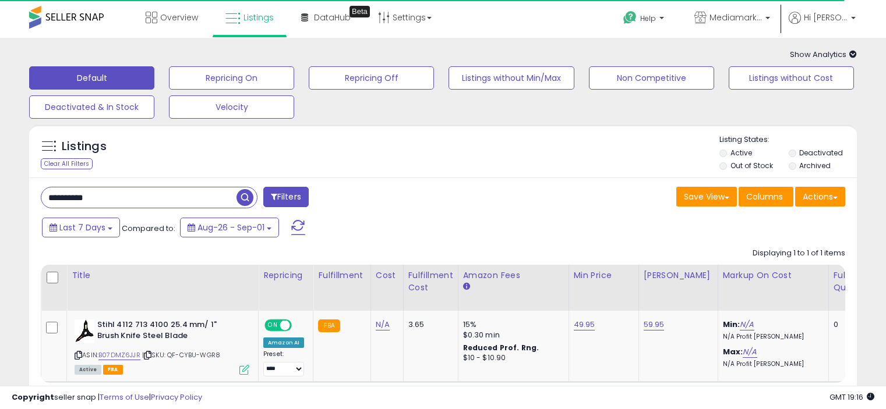 This screenshot has width=886, height=409. Describe the element at coordinates (284, 363) in the screenshot. I see `div: Preset:` at that location.